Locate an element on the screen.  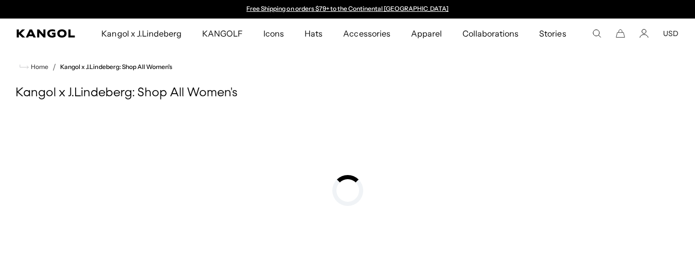
button: USD is located at coordinates (671, 33).